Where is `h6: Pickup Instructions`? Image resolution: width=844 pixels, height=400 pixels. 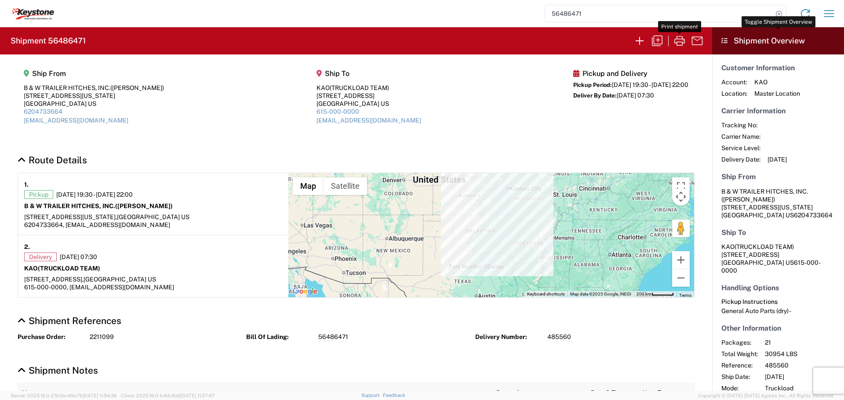 h6: Pickup Instructions is located at coordinates (778, 302).